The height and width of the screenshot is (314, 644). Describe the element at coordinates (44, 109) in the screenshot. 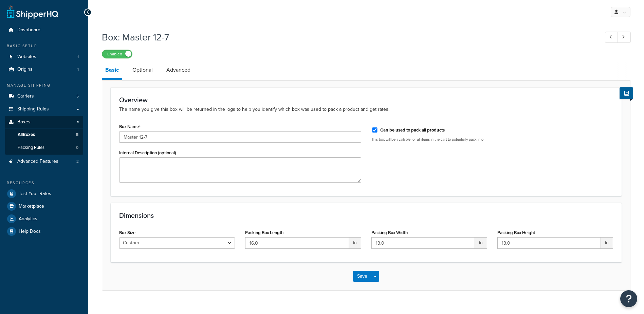

I see `a: Shipping Rules` at that location.